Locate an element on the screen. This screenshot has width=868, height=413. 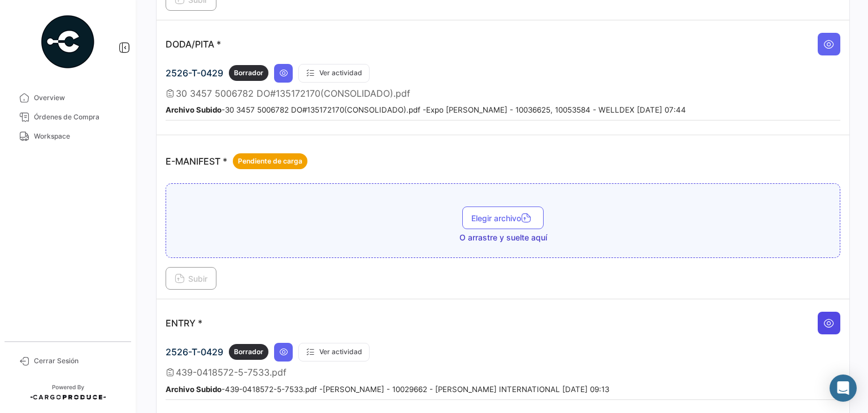
p: E-MANIFEST * is located at coordinates (236, 161).